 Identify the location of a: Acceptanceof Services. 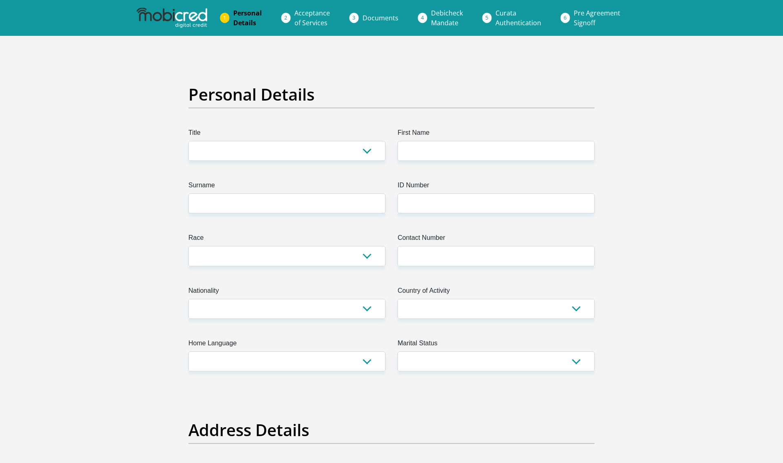
(312, 18).